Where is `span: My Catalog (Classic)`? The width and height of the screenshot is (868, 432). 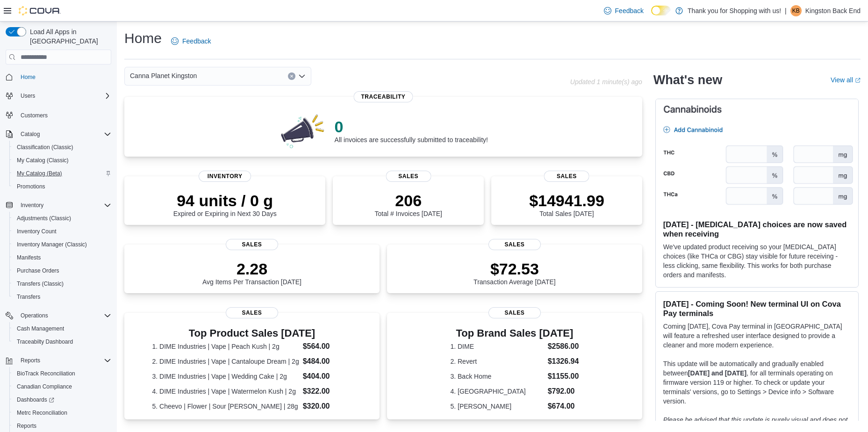
span: My Catalog (Classic) is located at coordinates (43, 160).